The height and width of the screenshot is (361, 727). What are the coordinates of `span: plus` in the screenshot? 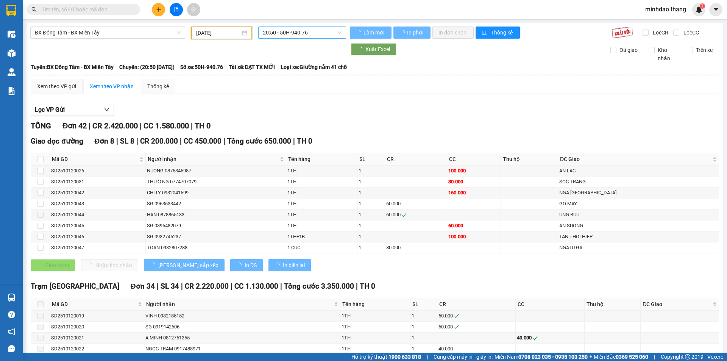 It's located at (159, 9).